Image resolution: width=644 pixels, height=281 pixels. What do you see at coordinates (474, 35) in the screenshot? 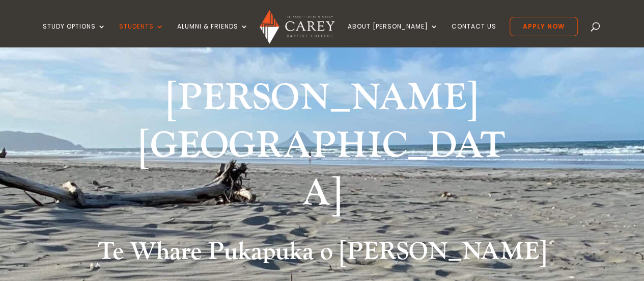
I see `a: Contact Us` at bounding box center [474, 35].